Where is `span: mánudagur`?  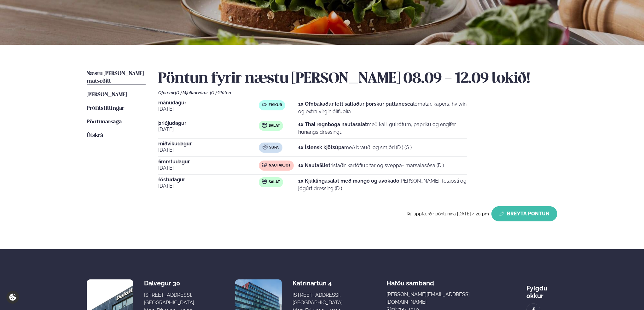
span: mánudagur is located at coordinates (208, 103).